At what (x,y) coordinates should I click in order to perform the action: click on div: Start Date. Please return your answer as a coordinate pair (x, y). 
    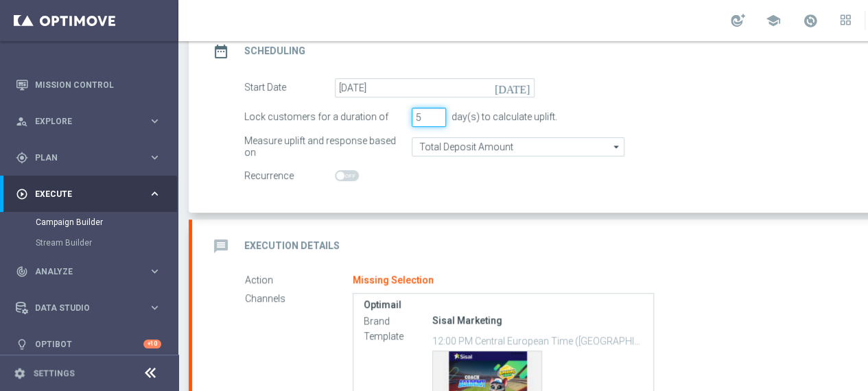
    Looking at the image, I should click on (290, 88).